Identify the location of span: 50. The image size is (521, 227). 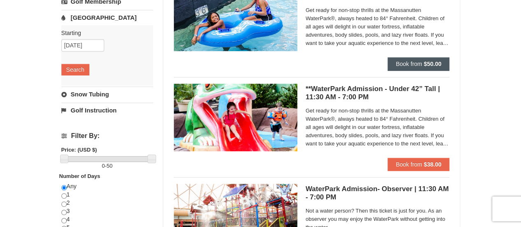
(110, 165).